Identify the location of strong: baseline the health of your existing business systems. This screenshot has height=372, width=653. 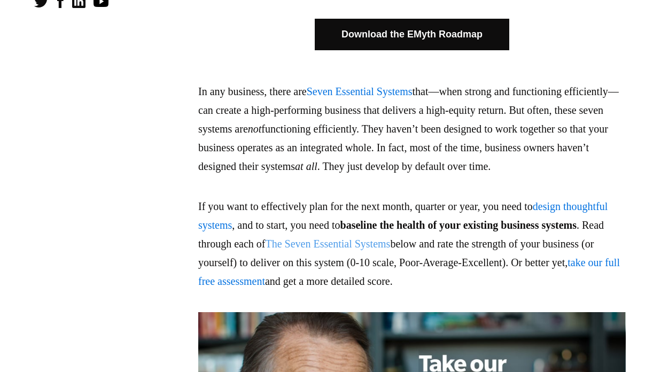
(459, 225).